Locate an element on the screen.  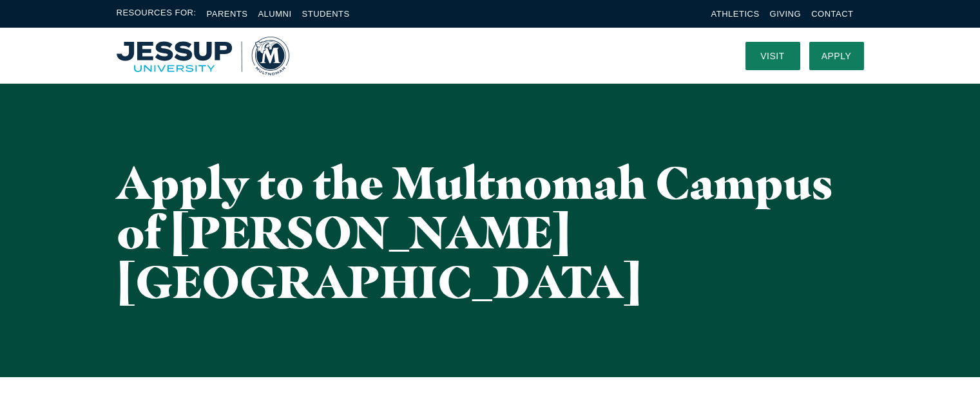
span: Resources For: is located at coordinates (156, 14).